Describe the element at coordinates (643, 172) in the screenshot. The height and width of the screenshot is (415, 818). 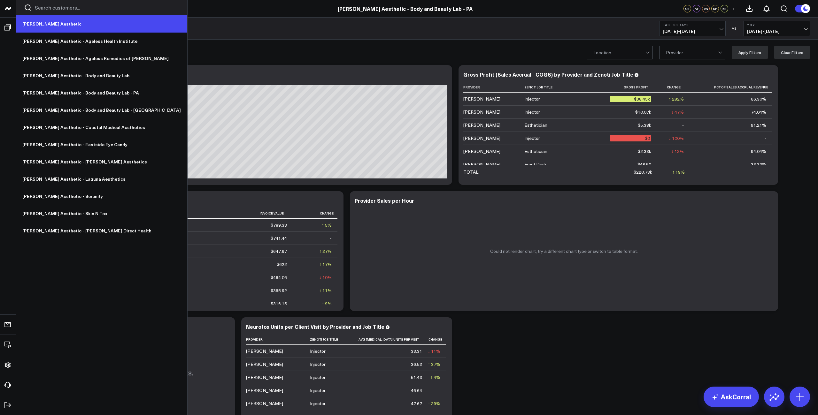
I see `div: $220.73k` at that location.